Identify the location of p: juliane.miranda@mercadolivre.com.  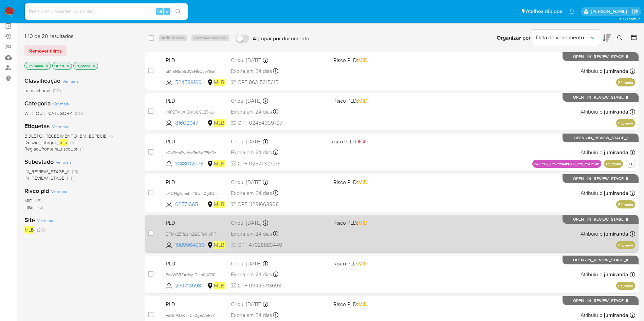
(610, 12).